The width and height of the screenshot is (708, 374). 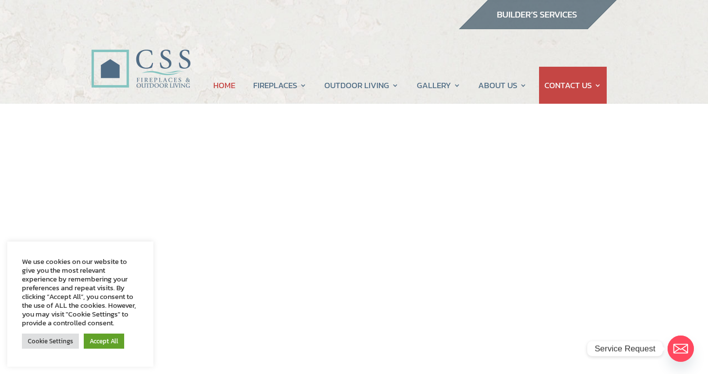 I want to click on a: Email, so click(x=681, y=349).